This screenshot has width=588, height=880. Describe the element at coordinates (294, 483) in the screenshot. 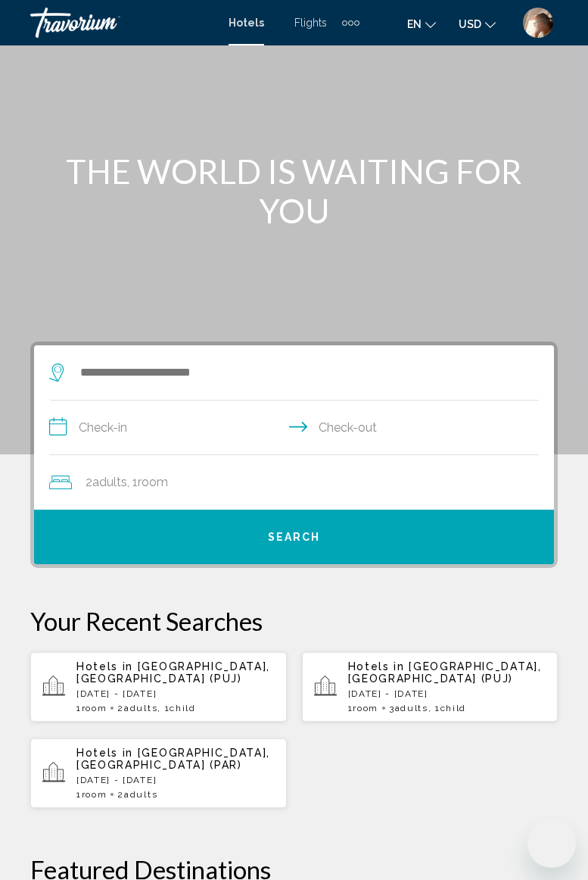

I see `button: Travelers: 2 adults, 0 children` at that location.